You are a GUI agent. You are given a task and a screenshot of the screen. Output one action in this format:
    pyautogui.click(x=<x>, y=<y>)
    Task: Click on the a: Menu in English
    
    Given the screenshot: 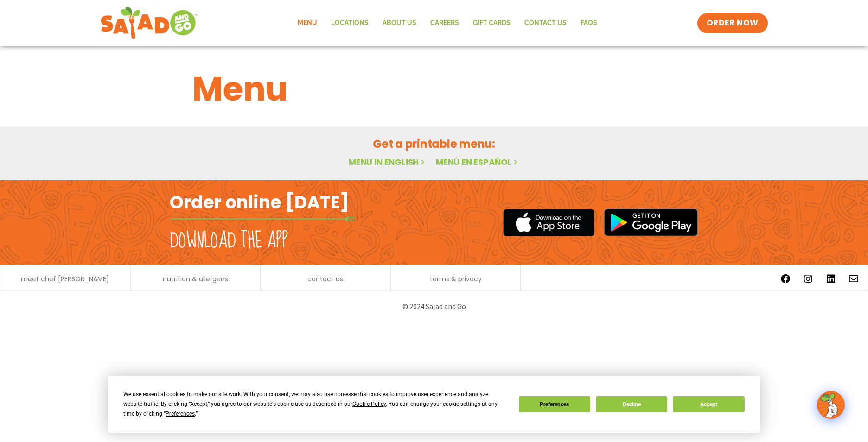 What is the action you would take?
    pyautogui.click(x=387, y=162)
    